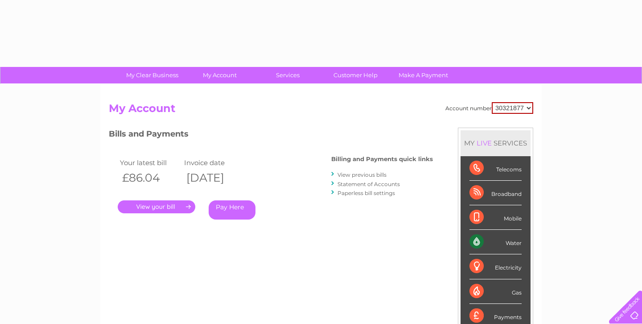  Describe the element at coordinates (484, 143) in the screenshot. I see `div: LIVE` at that location.